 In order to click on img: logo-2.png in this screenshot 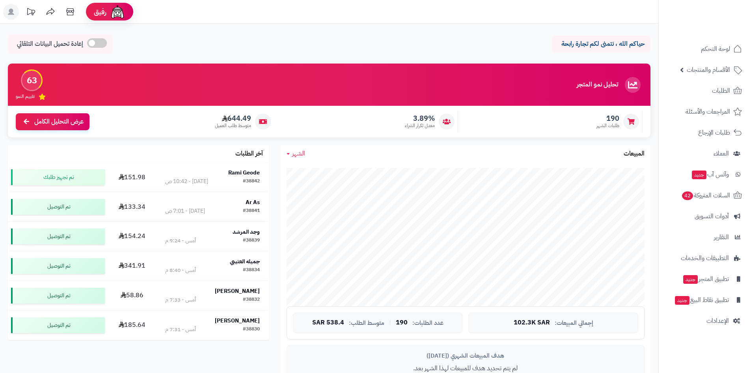, I will do `click(721, 30)`.